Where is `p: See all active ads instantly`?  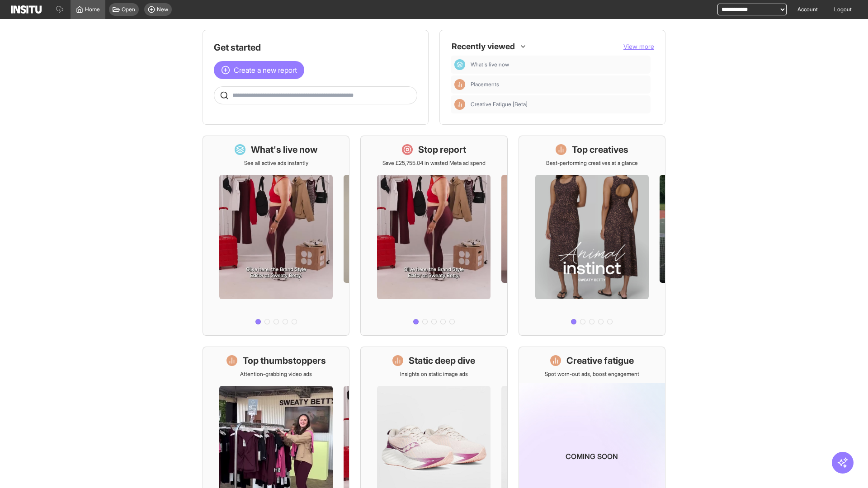 p: See all active ads instantly is located at coordinates (276, 163).